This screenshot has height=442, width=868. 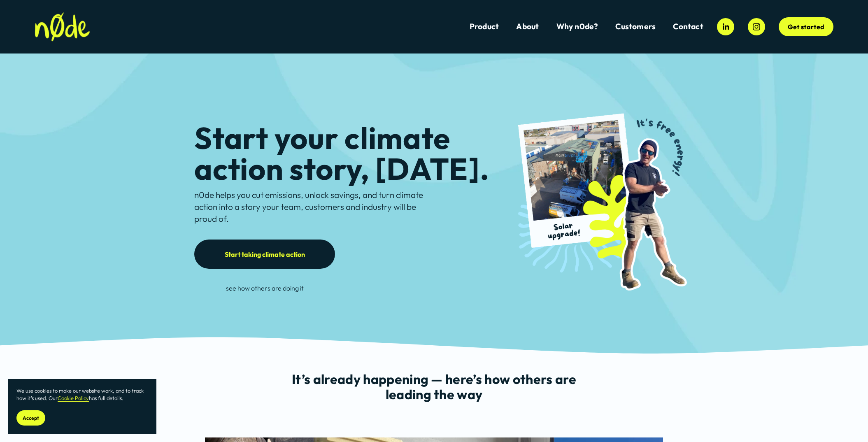 What do you see at coordinates (484, 26) in the screenshot?
I see `a: Product` at bounding box center [484, 26].